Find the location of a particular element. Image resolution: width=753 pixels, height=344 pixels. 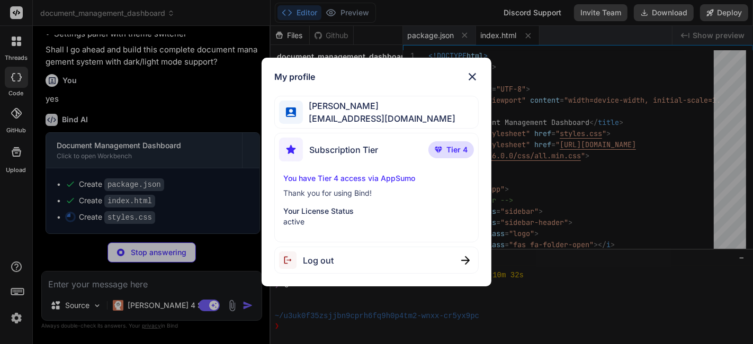

img: logout is located at coordinates (291, 260).